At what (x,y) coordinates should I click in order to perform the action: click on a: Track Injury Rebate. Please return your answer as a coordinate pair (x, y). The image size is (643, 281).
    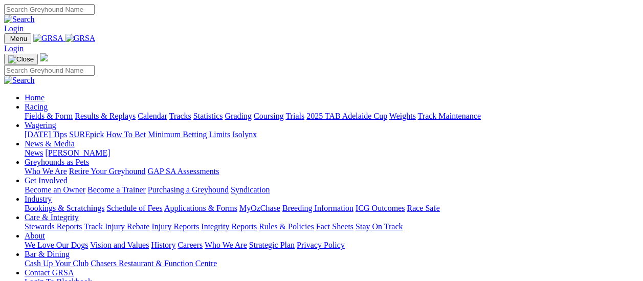
    Looking at the image, I should click on (117, 226).